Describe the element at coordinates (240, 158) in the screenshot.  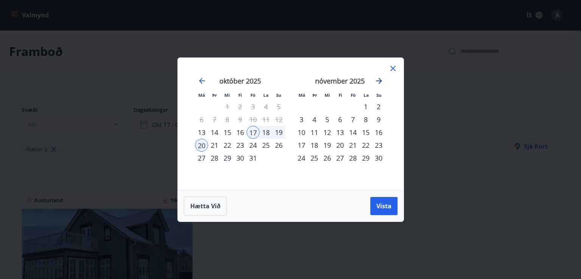
I see `td: Choose fimmtudagur, 30. október 2025 as your check-in date. It’s available.` at that location.